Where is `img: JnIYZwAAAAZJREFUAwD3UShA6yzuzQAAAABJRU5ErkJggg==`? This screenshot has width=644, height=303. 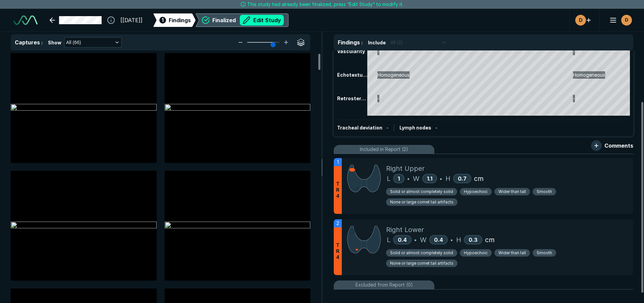
img: JnIYZwAAAAZJREFUAwD3UShA6yzuzQAAAABJRU5ErkJggg== is located at coordinates (364, 239).